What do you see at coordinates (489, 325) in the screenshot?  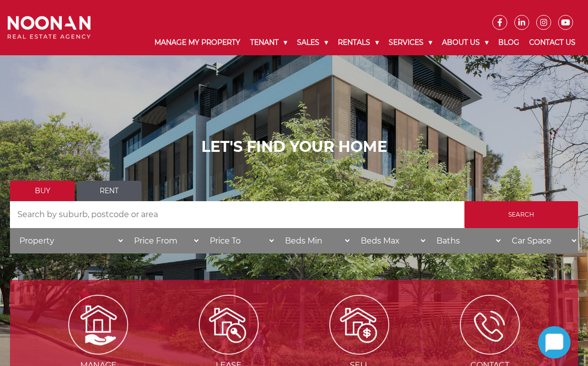 I see `img: ICONS` at bounding box center [489, 325].